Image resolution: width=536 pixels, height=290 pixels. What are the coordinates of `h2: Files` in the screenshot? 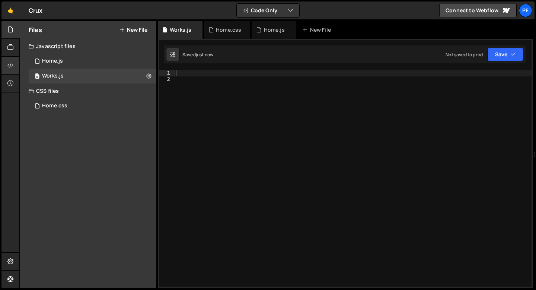 It's located at (35, 30).